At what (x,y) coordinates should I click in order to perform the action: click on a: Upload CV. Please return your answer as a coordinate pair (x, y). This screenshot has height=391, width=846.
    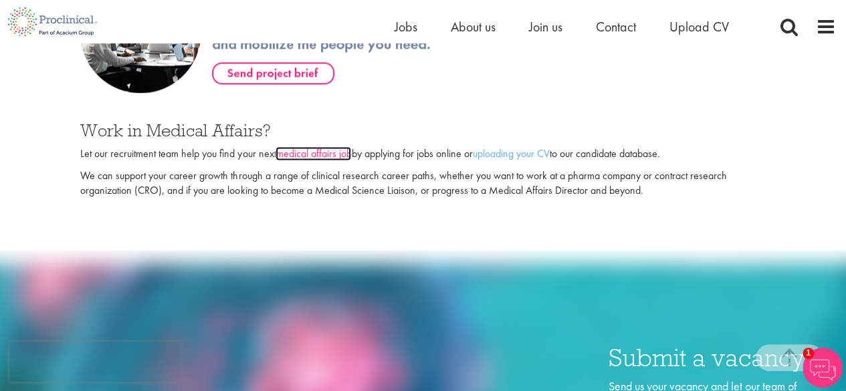
    Looking at the image, I should click on (699, 27).